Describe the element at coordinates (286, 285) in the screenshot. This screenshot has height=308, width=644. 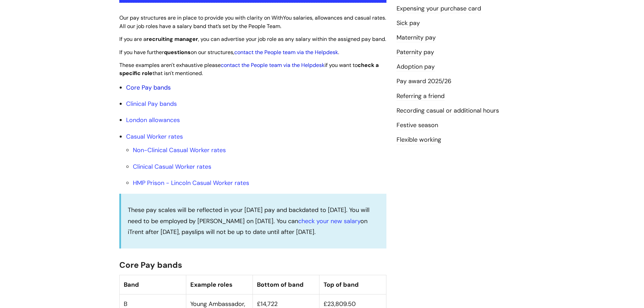
I see `th: Bottom of band` at that location.